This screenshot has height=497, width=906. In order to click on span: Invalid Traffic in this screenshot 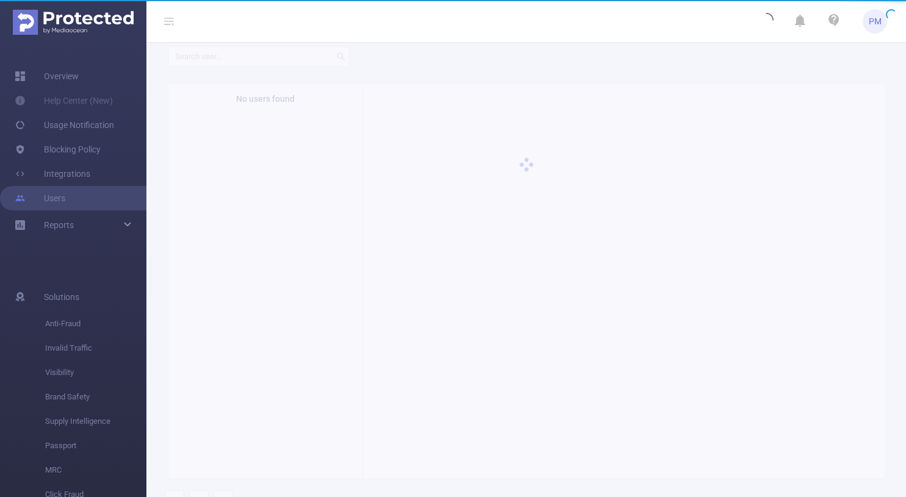, I will do `click(96, 349)`.